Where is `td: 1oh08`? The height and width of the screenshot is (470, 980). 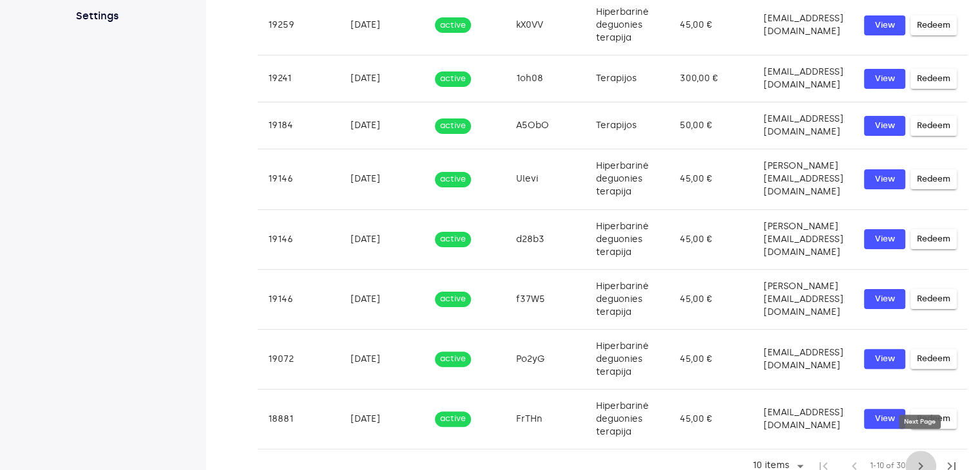
td: 1oh08 is located at coordinates (545, 79).